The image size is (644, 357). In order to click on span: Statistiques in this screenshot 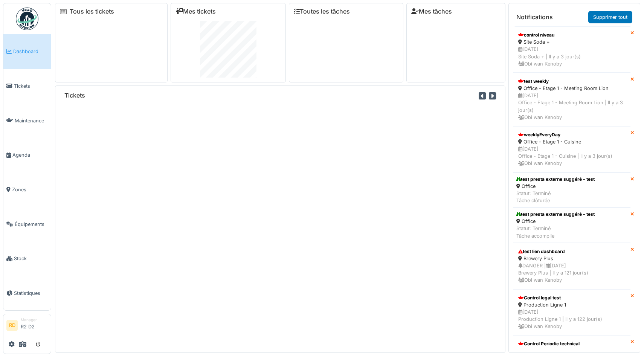, I will do `click(31, 293)`.